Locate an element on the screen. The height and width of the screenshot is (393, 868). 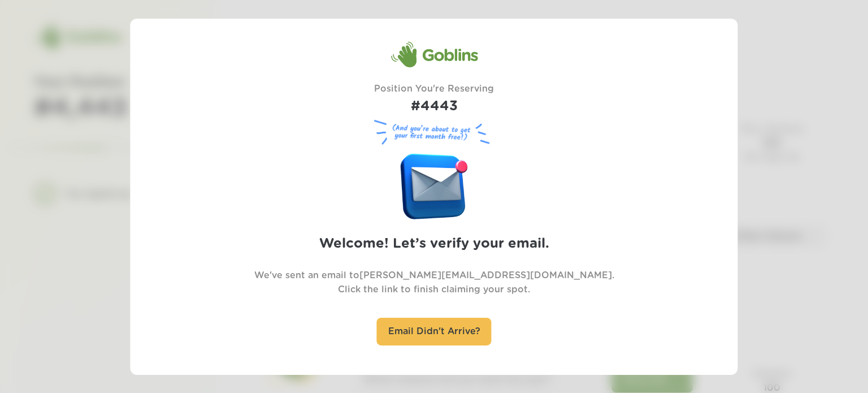
h2: Welcome! Let’s verify your email. is located at coordinates (434, 244).